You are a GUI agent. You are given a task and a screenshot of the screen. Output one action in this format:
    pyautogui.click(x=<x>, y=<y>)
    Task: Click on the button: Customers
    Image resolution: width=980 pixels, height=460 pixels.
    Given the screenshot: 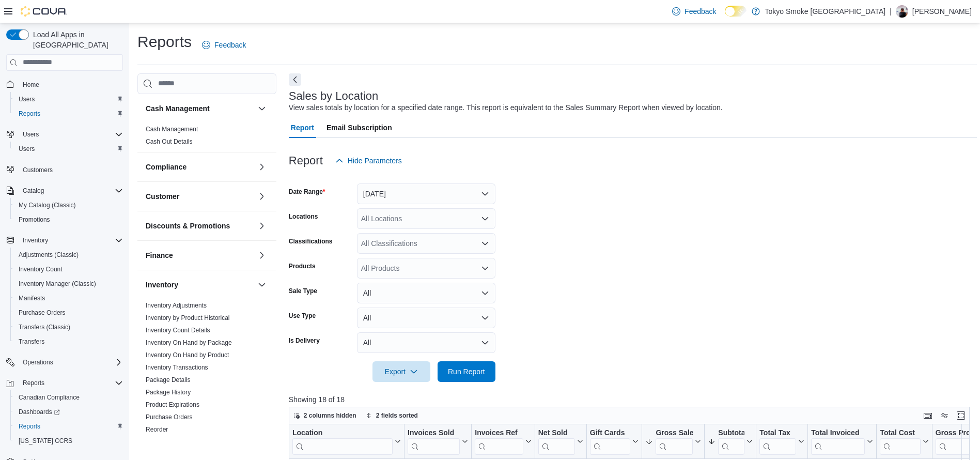 What is the action you would take?
    pyautogui.click(x=65, y=170)
    